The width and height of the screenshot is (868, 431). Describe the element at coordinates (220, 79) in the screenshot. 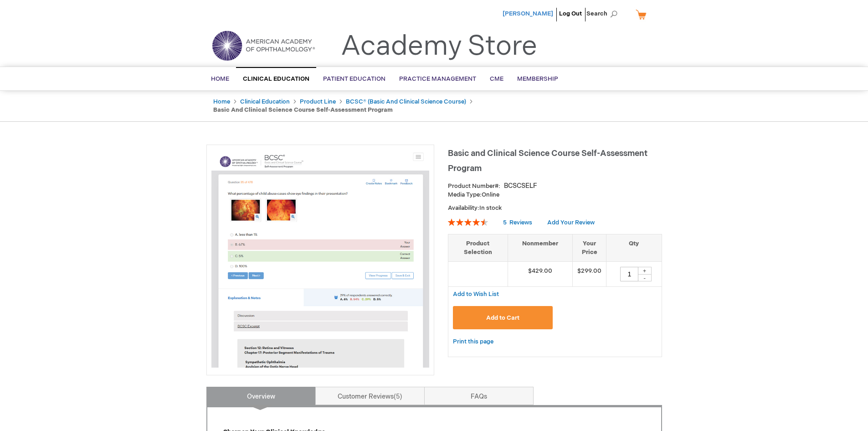

I see `span: Home` at that location.